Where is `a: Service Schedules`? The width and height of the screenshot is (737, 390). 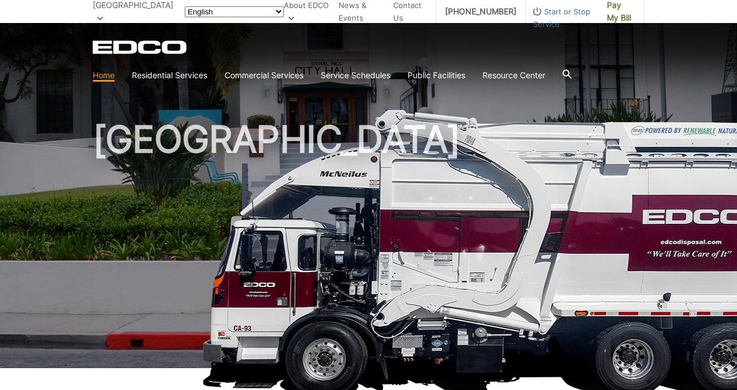 a: Service Schedules is located at coordinates (355, 75).